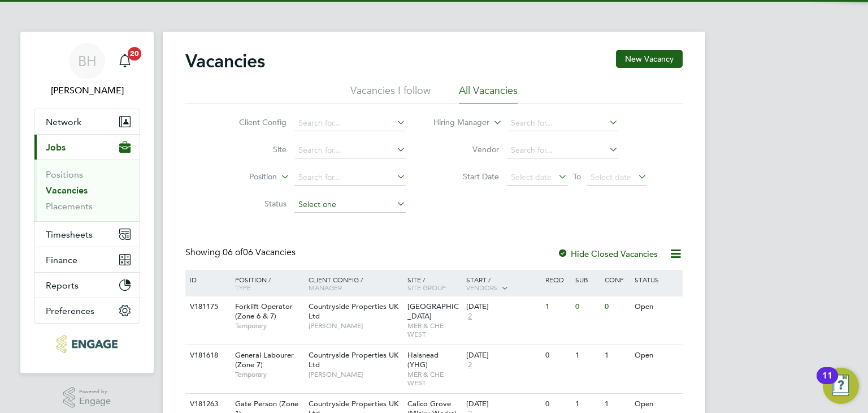  What do you see at coordinates (87, 310) in the screenshot?
I see `button: Preferences` at bounding box center [87, 310].